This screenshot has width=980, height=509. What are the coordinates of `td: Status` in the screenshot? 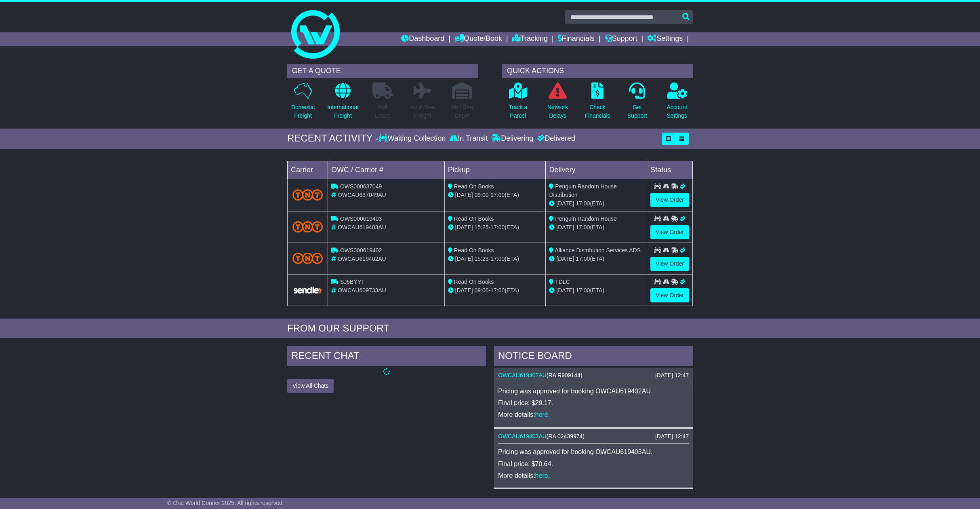 It's located at (670, 170).